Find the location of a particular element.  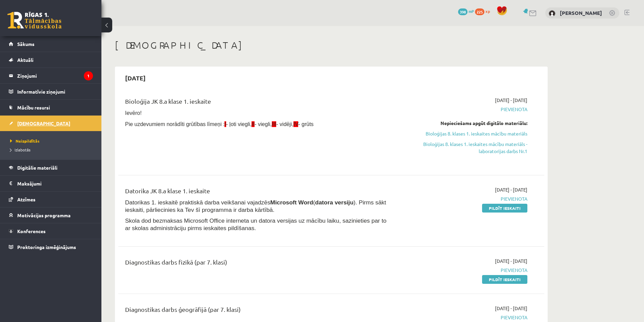

a: Rīgas 1. Tālmācības vidusskola is located at coordinates (34, 20).